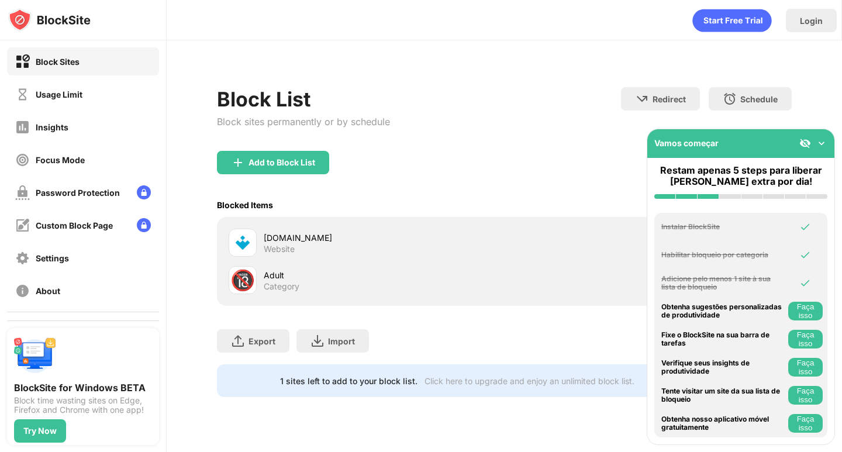 Image resolution: width=842 pixels, height=452 pixels. What do you see at coordinates (52, 127) in the screenshot?
I see `div: Insights` at bounding box center [52, 127].